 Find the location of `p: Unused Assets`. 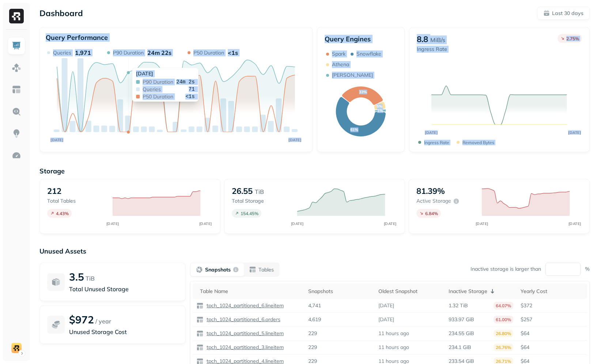

p: Unused Assets is located at coordinates (314, 251).